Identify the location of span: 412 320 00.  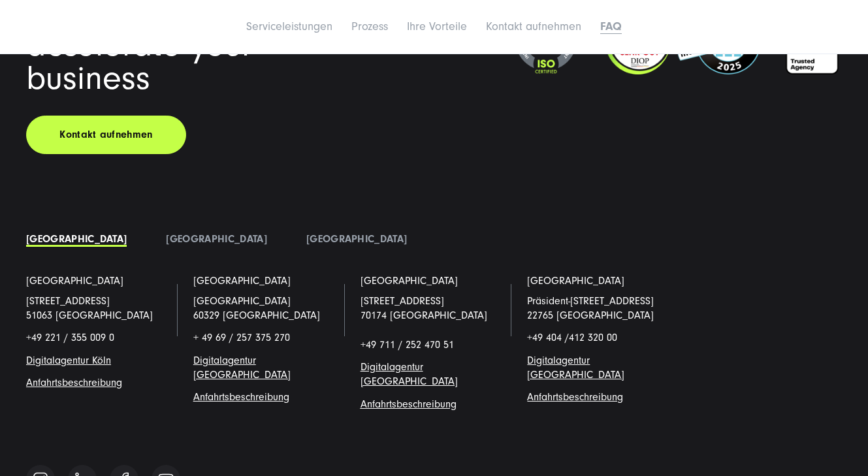
(593, 338).